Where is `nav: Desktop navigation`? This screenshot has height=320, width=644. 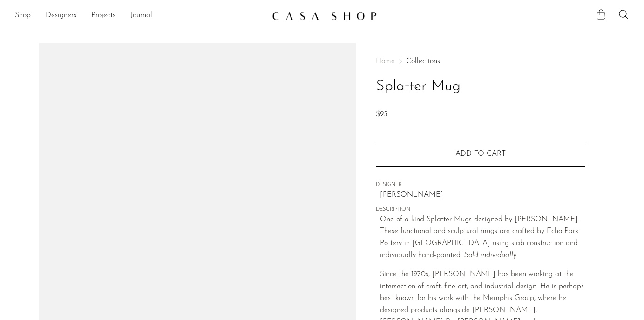
nav: Desktop navigation is located at coordinates (140, 16).